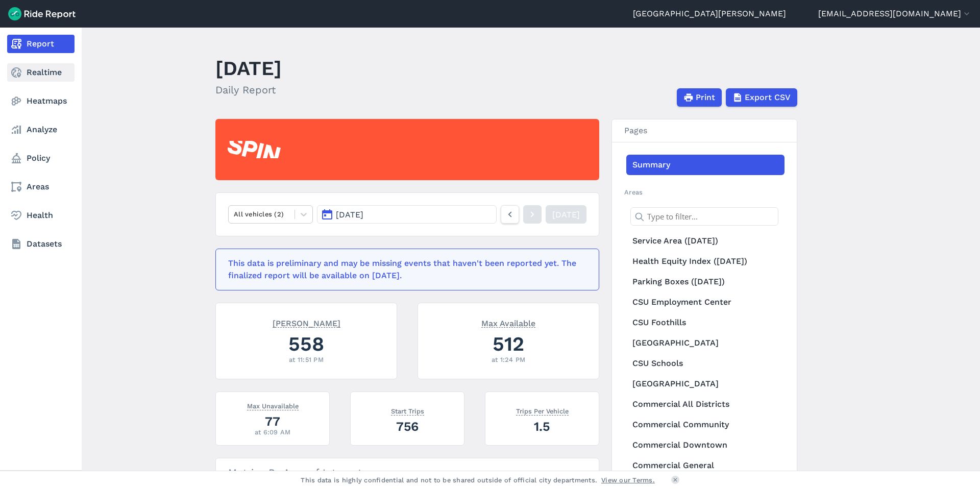  Describe the element at coordinates (705, 302) in the screenshot. I see `a: CSU Employment Center` at that location.